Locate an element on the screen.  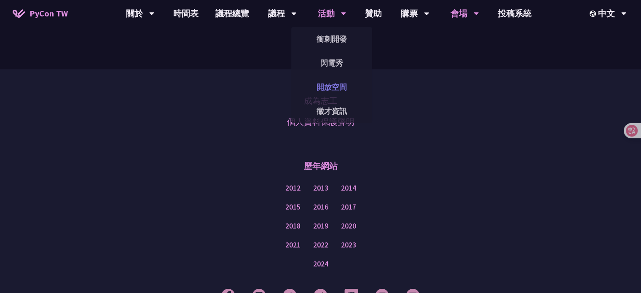
a: 2014 is located at coordinates (349, 188).